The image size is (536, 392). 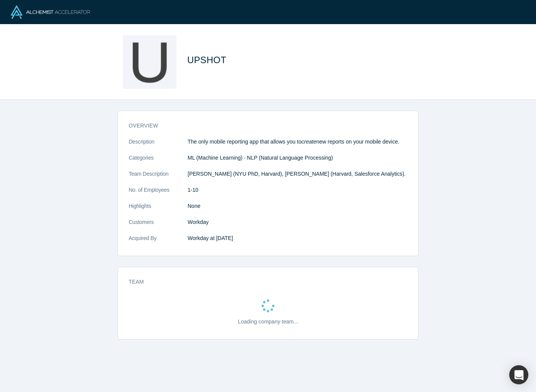 I want to click on img: UPSHOT's Logo, so click(x=150, y=62).